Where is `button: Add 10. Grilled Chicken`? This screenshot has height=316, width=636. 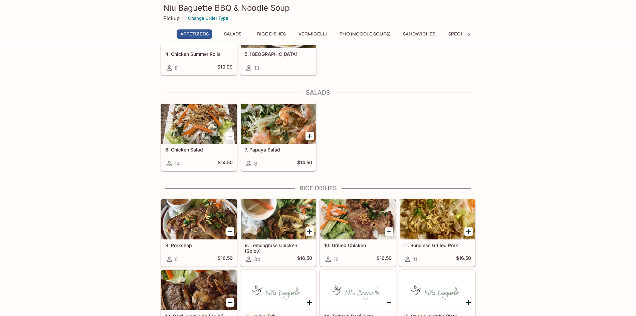
button: Add 10. Grilled Chicken is located at coordinates (389, 231).